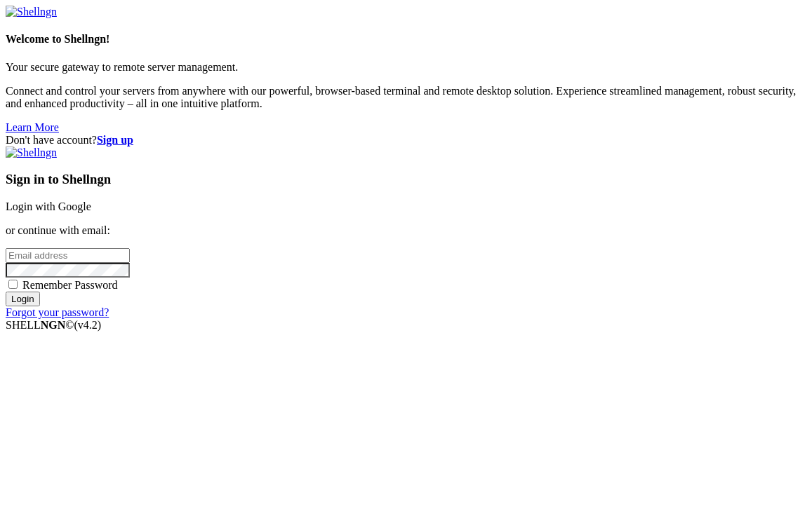  What do you see at coordinates (68, 255) in the screenshot?
I see `input: Email address` at bounding box center [68, 255].